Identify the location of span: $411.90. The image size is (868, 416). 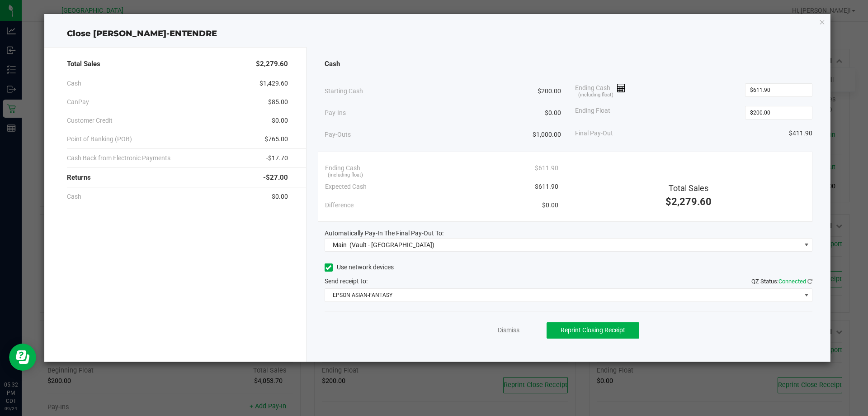
(801, 133).